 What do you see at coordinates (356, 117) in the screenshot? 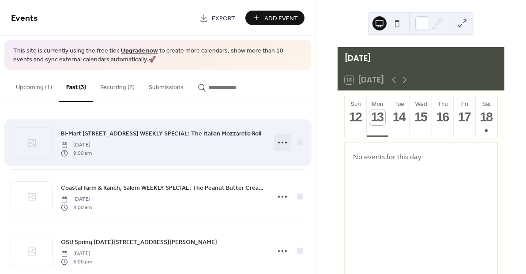
I see `div: 12` at bounding box center [356, 117].